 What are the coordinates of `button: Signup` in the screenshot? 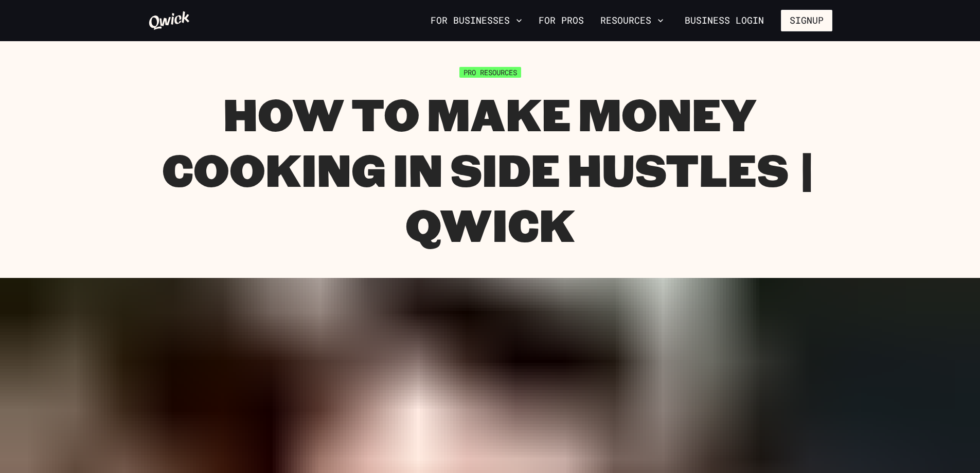 It's located at (807, 20).